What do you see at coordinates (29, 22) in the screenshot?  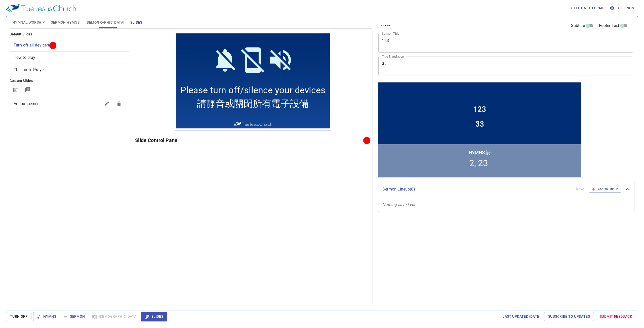 I see `span: Hymnal Worship` at bounding box center [29, 22].